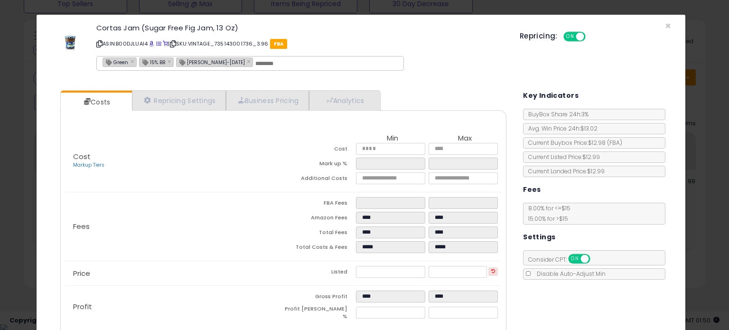  Describe the element at coordinates (532, 189) in the screenshot. I see `h5: Fees` at that location.